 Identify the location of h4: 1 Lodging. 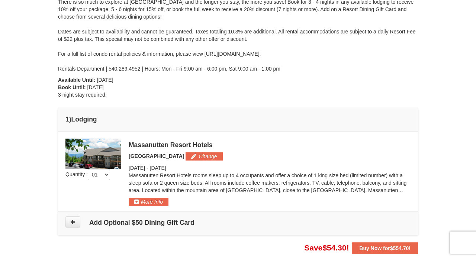
(238, 119).